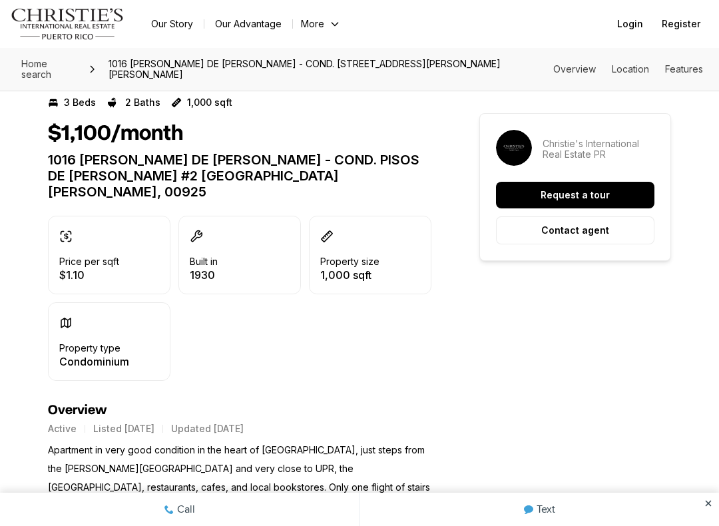 This screenshot has height=526, width=719. What do you see at coordinates (49, 69) in the screenshot?
I see `a: Home search` at bounding box center [49, 69].